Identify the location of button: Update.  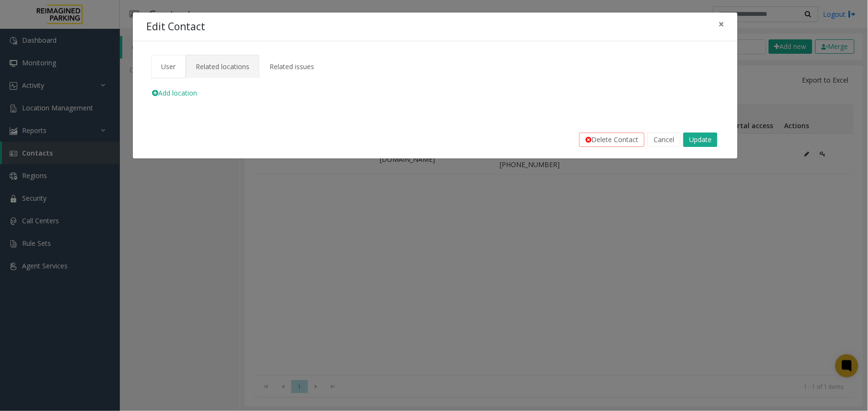
(700, 140).